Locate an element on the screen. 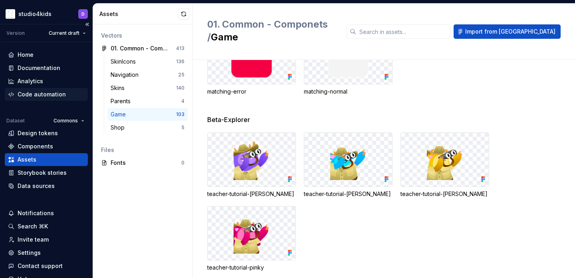 Image resolution: width=575 pixels, height=278 pixels. a: Analytics is located at coordinates (46, 81).